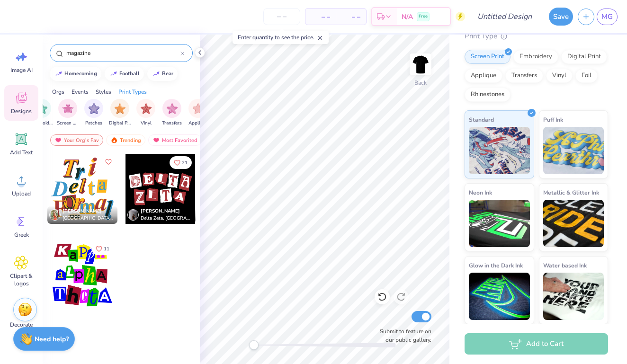 The height and width of the screenshot is (364, 627). What do you see at coordinates (107, 249) in the screenshot?
I see `span: 11` at bounding box center [107, 249].